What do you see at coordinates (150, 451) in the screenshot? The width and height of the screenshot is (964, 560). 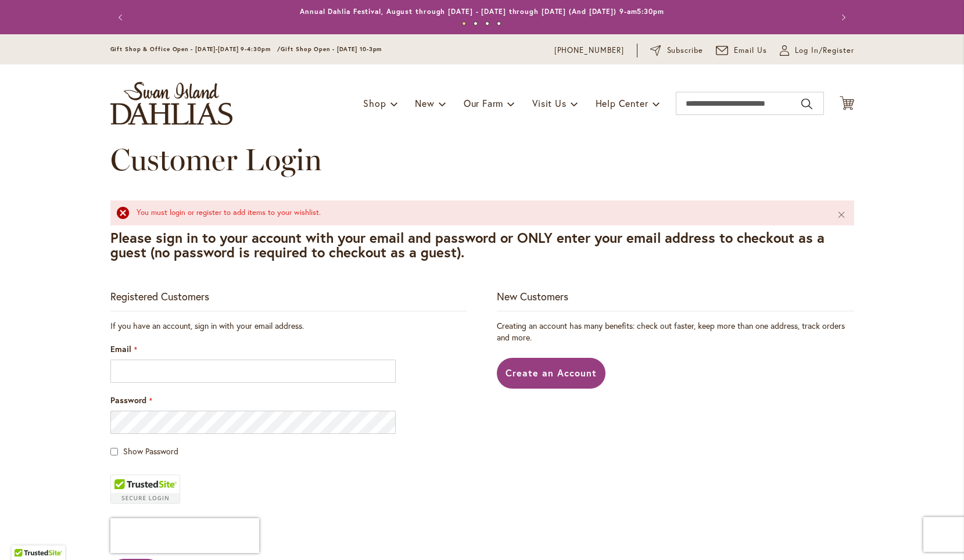 I see `span: Show Password` at bounding box center [150, 451].